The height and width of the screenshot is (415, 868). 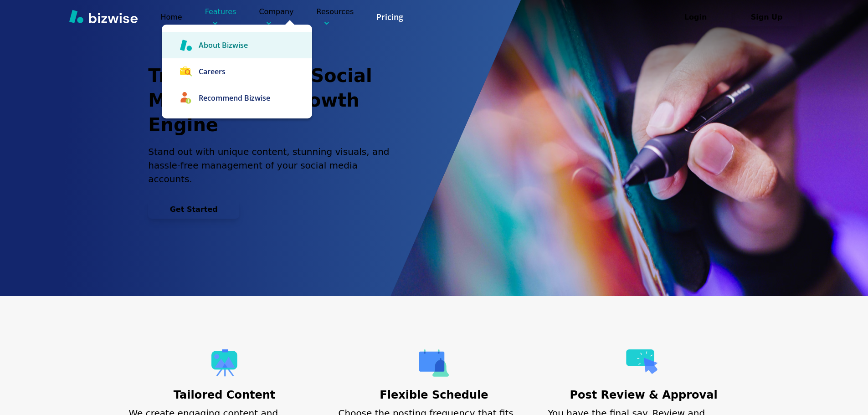 What do you see at coordinates (224, 363) in the screenshot?
I see `img: Tailored Content Icon` at bounding box center [224, 363].